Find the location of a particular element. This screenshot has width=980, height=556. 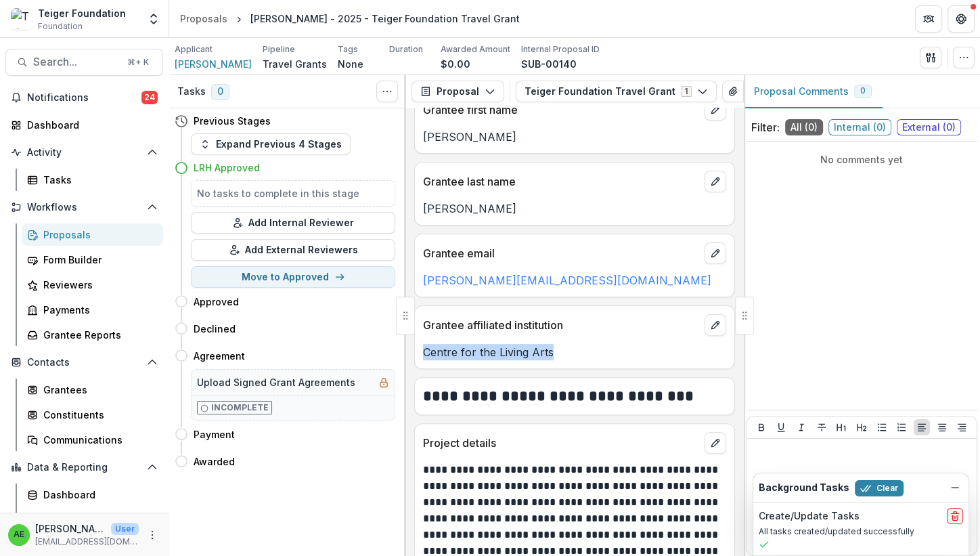

span: Foundation is located at coordinates (60, 27).